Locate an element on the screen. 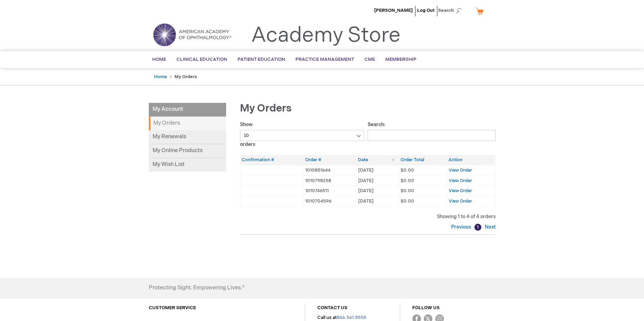 The image size is (644, 321). a: Log Out is located at coordinates (426, 11).